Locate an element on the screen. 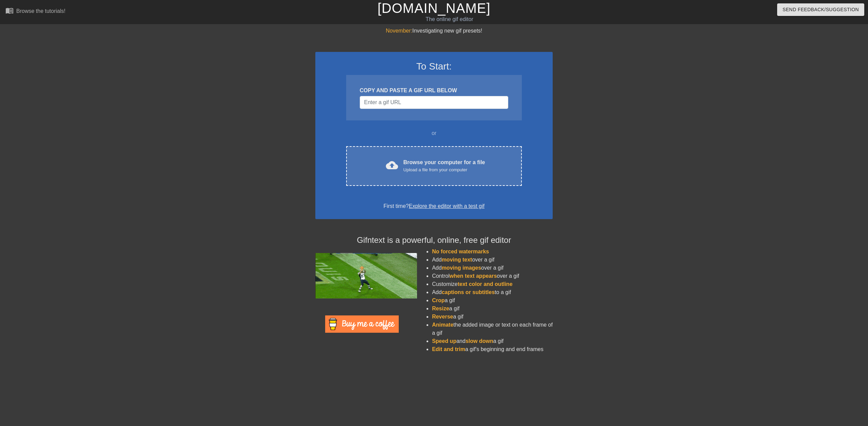  li: Add to a gif is located at coordinates (493, 293).